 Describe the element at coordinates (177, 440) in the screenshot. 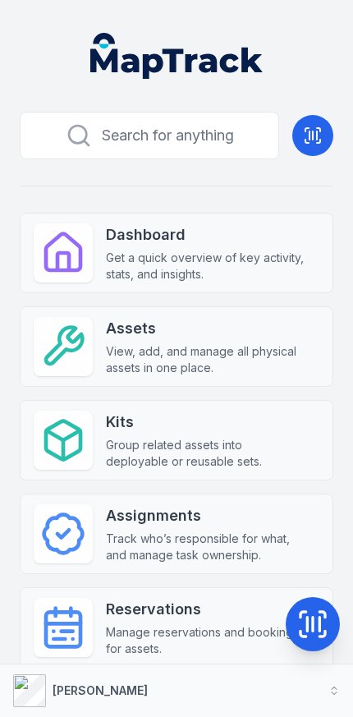

I see `a: KitsGroup related assets into deployable or reusable sets.` at that location.